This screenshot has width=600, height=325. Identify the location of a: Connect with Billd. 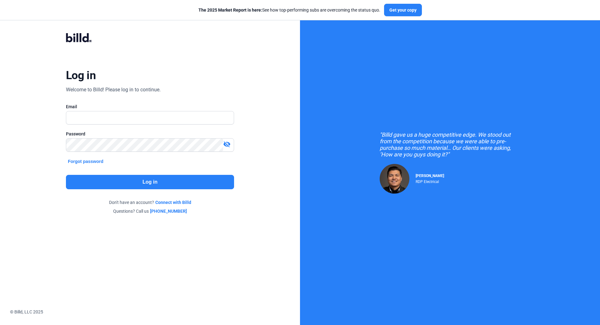
(173, 202).